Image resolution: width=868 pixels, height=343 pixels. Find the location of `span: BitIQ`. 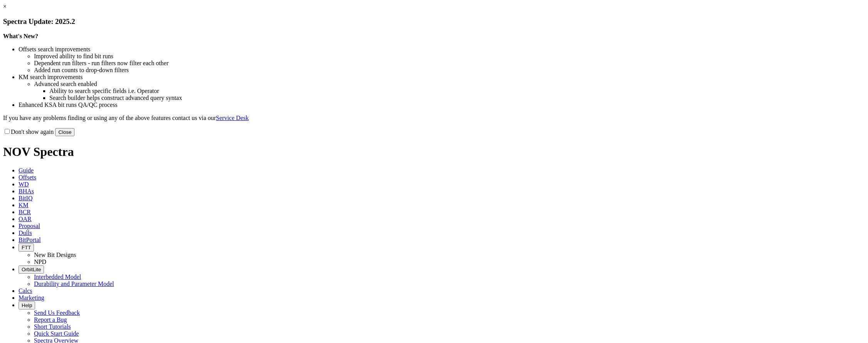

span: BitIQ is located at coordinates (25, 198).